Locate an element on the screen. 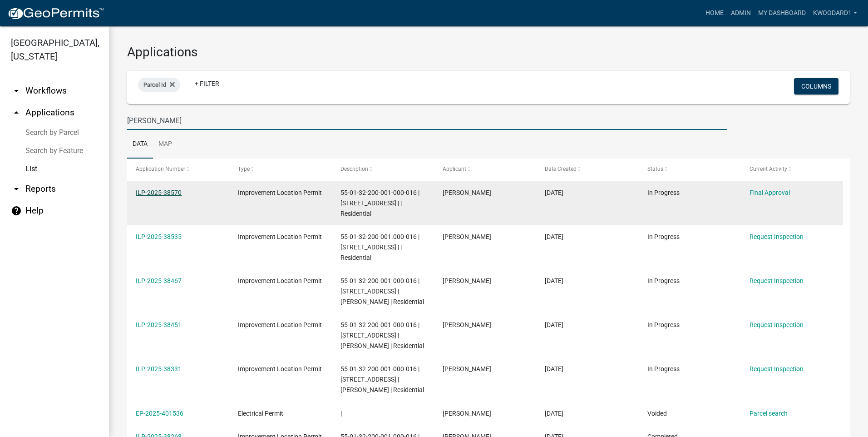  span: 55-01-32-200-001-000-016 | 211 Echo Lake Center Drive | Cindy Kingery | Residential is located at coordinates (382, 291).